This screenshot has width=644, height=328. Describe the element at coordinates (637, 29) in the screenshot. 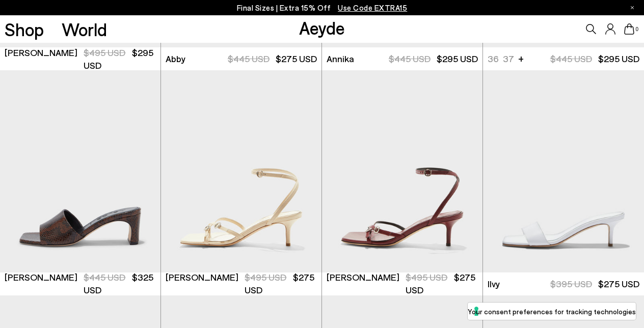

I see `span: 0` at that location.